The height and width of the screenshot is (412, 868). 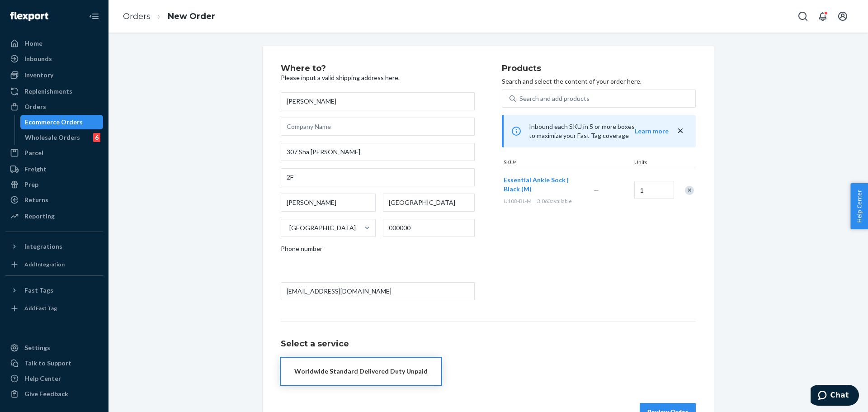 What do you see at coordinates (52, 138) in the screenshot?
I see `div: Wholesale Orders` at bounding box center [52, 138].